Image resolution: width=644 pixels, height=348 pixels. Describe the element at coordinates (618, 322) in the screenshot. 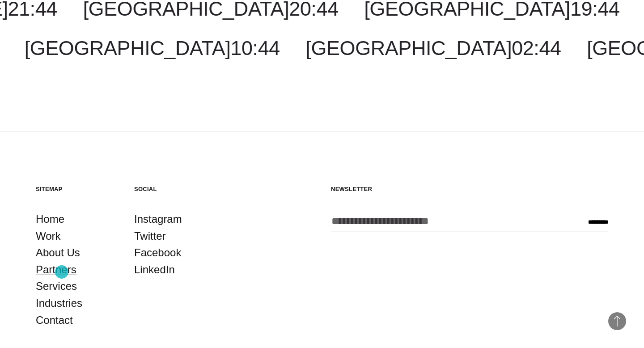

I see `button: Back to Top` at that location.